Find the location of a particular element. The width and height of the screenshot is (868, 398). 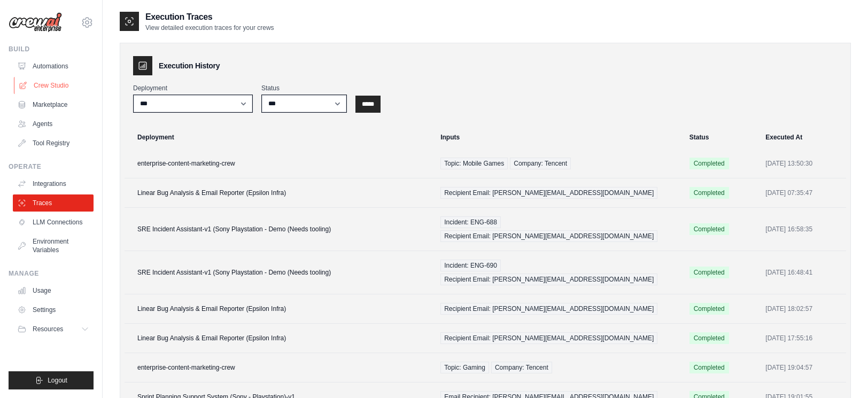

h3: Execution History is located at coordinates (189, 66).